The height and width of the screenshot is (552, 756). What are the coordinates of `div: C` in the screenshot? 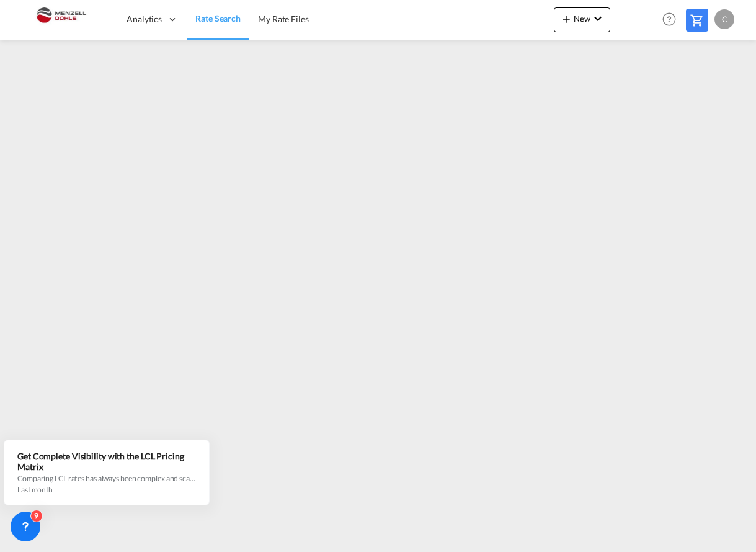 It's located at (725, 20).